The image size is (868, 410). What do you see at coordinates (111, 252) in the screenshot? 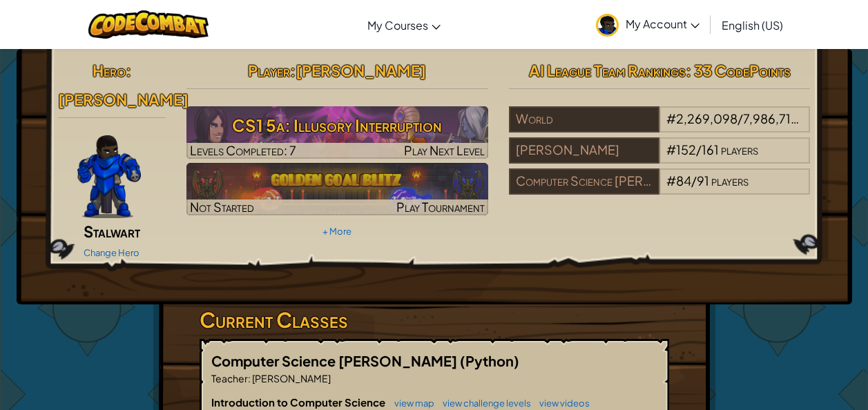
I see `a: Change Hero` at bounding box center [111, 252].